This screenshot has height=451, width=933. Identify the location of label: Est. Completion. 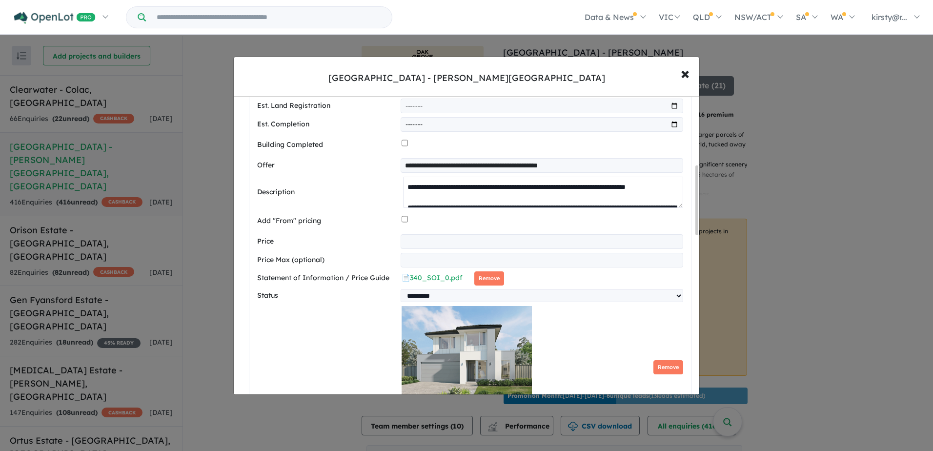
(327, 124).